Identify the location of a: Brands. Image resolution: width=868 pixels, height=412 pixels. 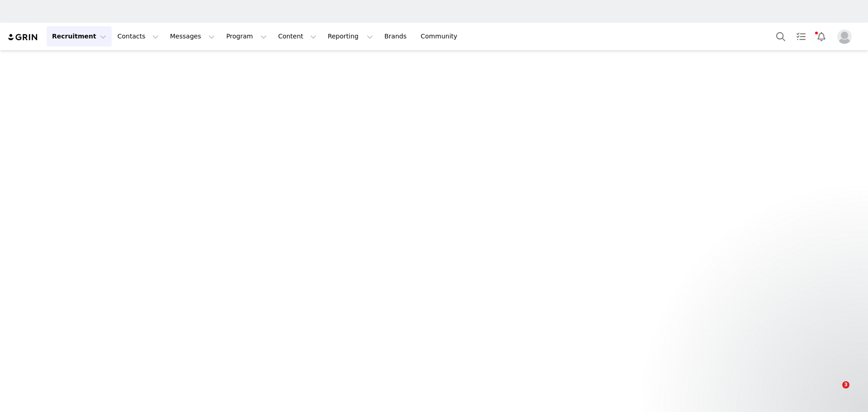
(396, 36).